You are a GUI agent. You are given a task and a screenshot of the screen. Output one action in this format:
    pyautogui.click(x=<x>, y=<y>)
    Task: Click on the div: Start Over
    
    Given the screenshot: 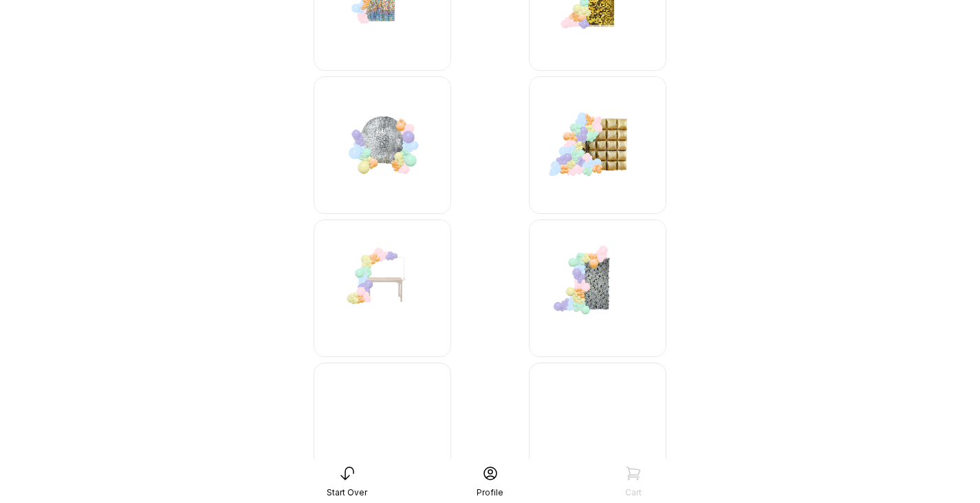 What is the action you would take?
    pyautogui.click(x=347, y=492)
    